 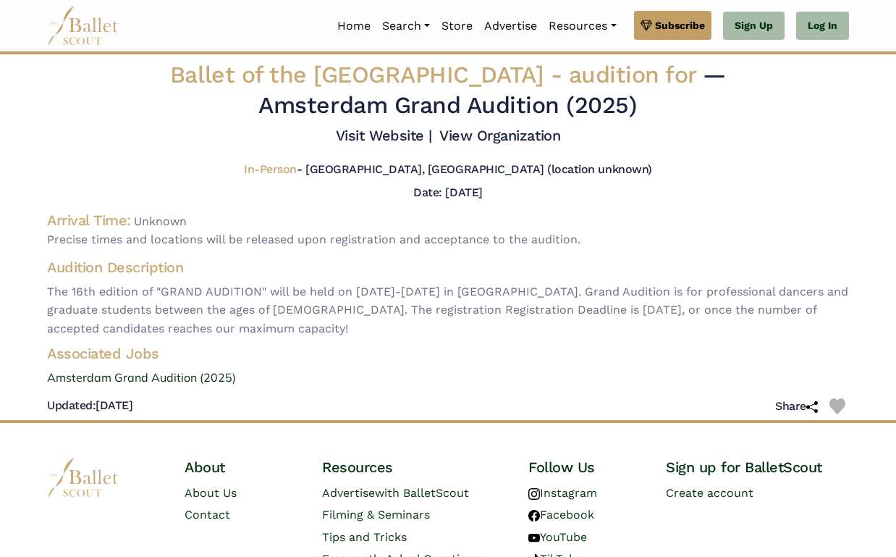 I want to click on a: Search, so click(x=406, y=26).